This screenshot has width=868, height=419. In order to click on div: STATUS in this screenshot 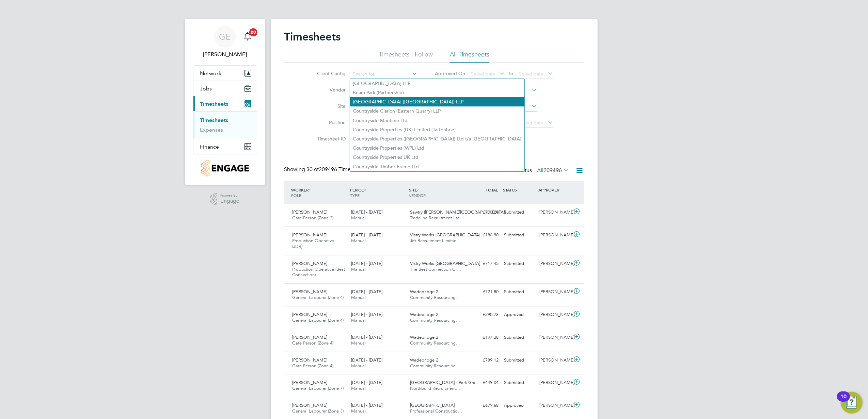, I will do `click(519, 190)`.